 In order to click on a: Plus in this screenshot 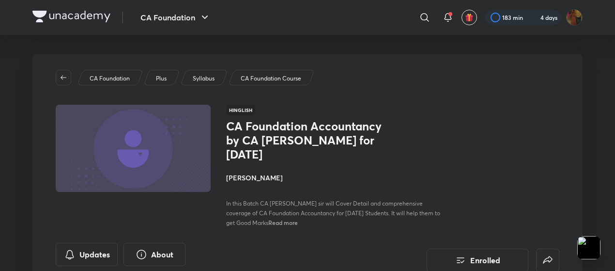, I will do `click(161, 78)`.